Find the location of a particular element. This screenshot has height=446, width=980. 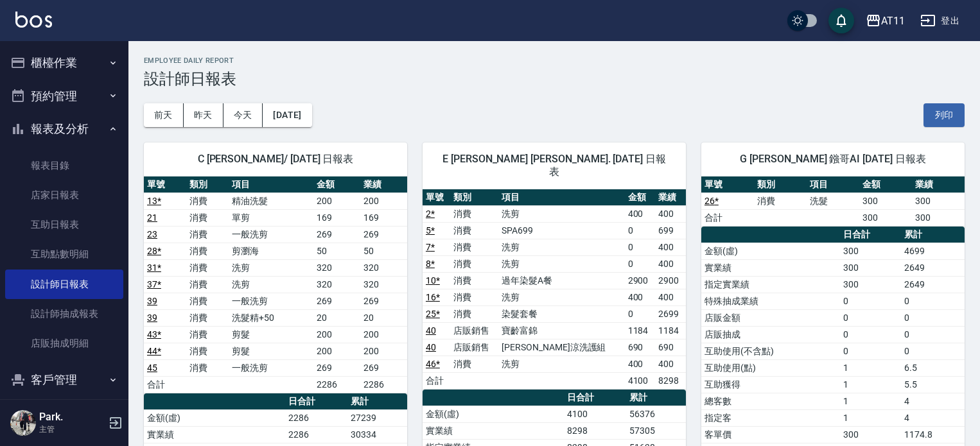

td: 染髮套餐 is located at coordinates (561, 314).